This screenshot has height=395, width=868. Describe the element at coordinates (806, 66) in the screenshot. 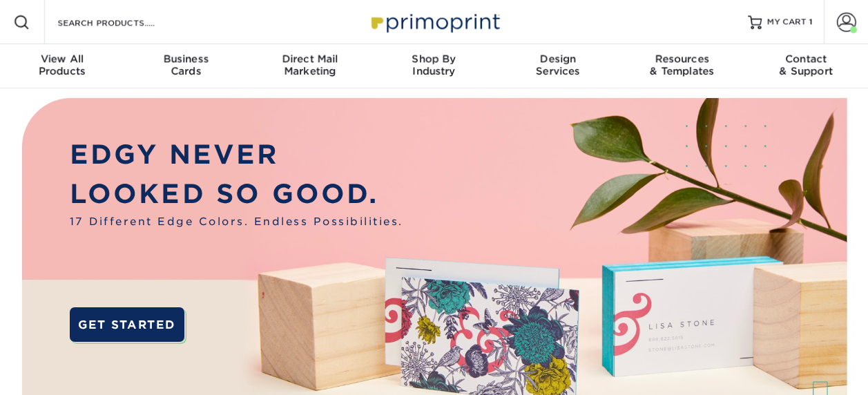

I see `a: Contact& Support` at that location.